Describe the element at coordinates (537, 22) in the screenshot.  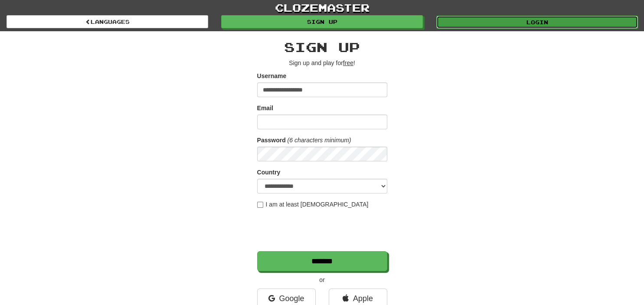
I see `a: Login` at that location.